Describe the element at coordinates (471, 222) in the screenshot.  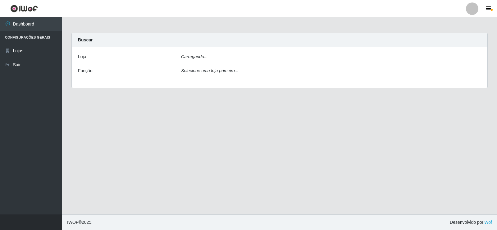
I see `span: Desenvolvido por` at that location.